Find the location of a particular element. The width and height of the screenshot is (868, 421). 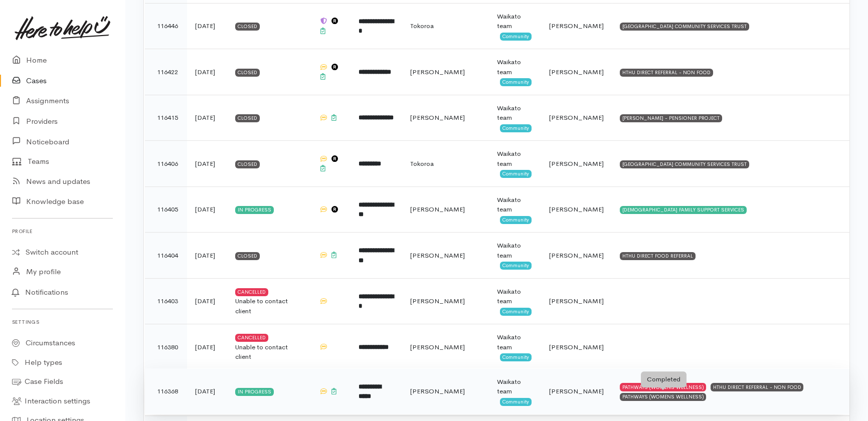

td: 116404 is located at coordinates (166, 255).